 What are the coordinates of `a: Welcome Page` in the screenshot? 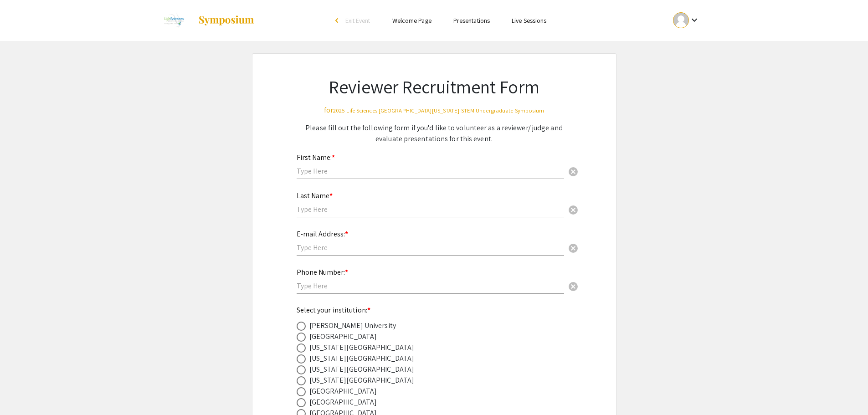 It's located at (412, 20).